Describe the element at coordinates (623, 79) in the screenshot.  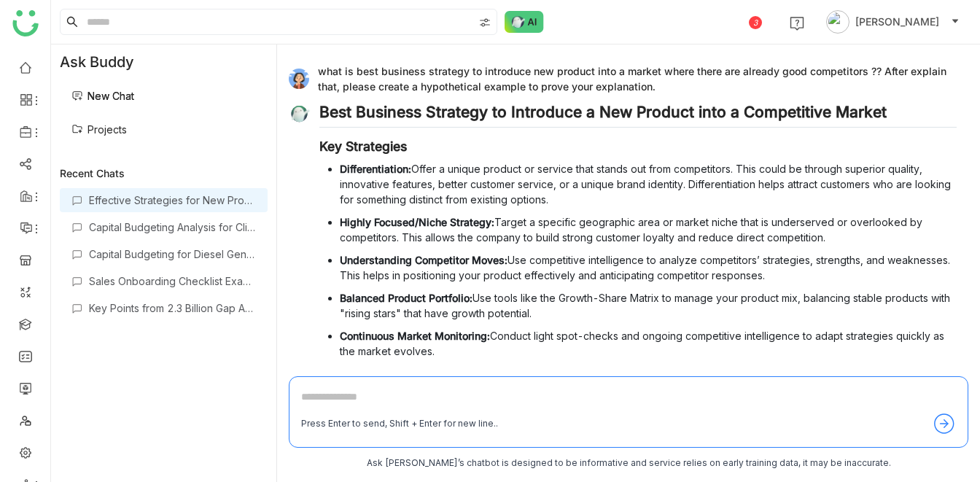
I see `div: what is best business strategy to introduce new product into a market where there are already goo...` at that location.